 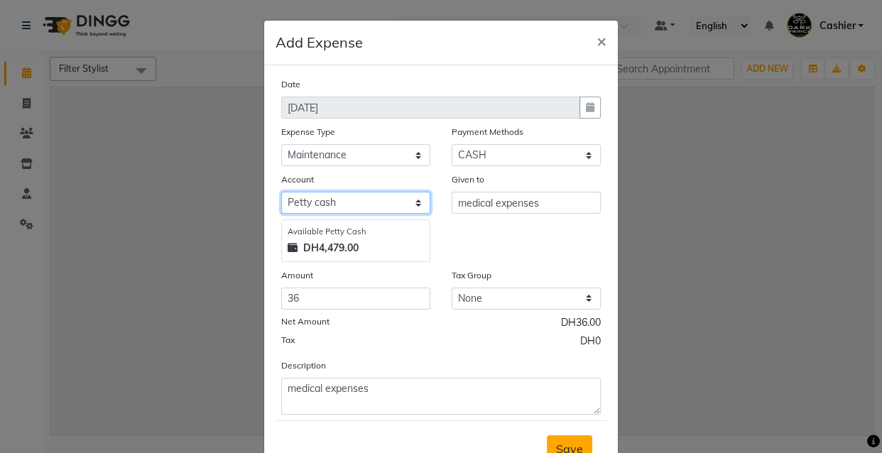 What do you see at coordinates (308, 132) in the screenshot?
I see `label: Expense Type` at bounding box center [308, 132].